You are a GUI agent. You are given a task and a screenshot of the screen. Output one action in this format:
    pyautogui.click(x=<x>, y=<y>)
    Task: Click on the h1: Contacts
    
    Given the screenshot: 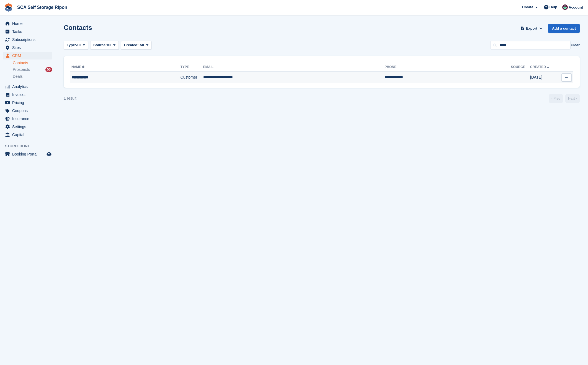 What is the action you would take?
    pyautogui.click(x=78, y=27)
    